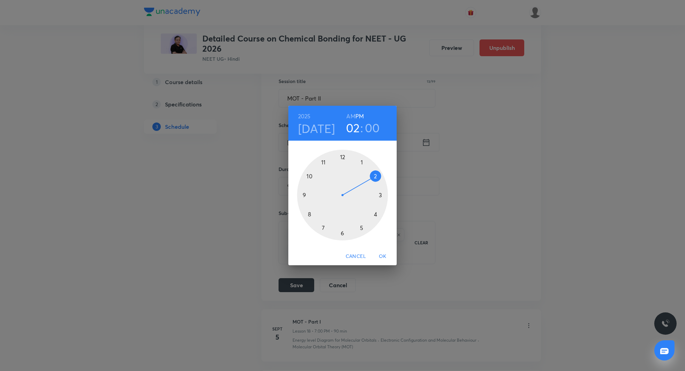 The image size is (685, 371). I want to click on button: 02, so click(353, 128).